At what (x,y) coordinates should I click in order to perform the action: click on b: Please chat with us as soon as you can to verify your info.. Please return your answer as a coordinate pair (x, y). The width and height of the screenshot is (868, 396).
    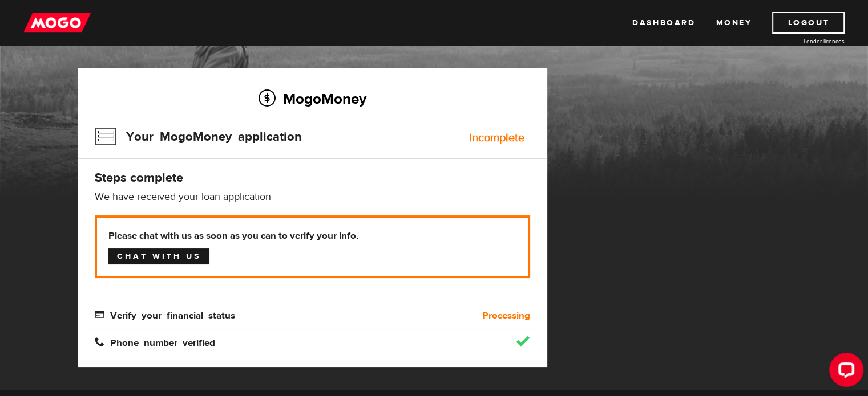
    Looking at the image, I should click on (312, 235).